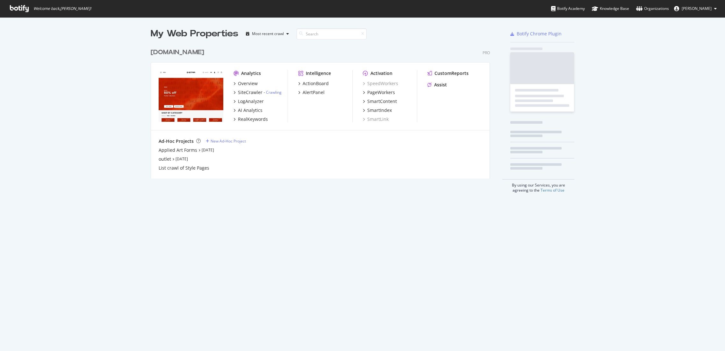  Describe the element at coordinates (539, 186) in the screenshot. I see `div: By using our Services, you are agreeing to the` at that location.